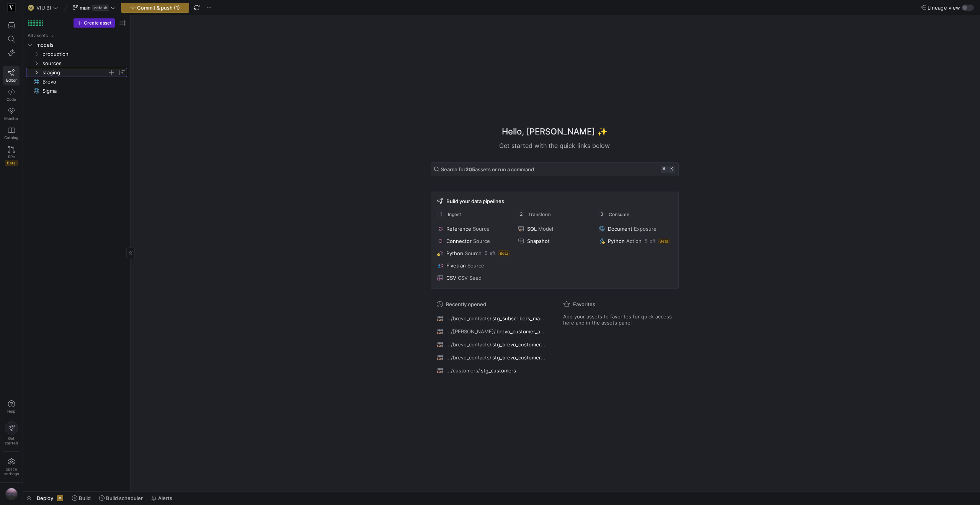 The image size is (980, 505). What do you see at coordinates (532, 228) in the screenshot?
I see `span: SQL` at bounding box center [532, 228].